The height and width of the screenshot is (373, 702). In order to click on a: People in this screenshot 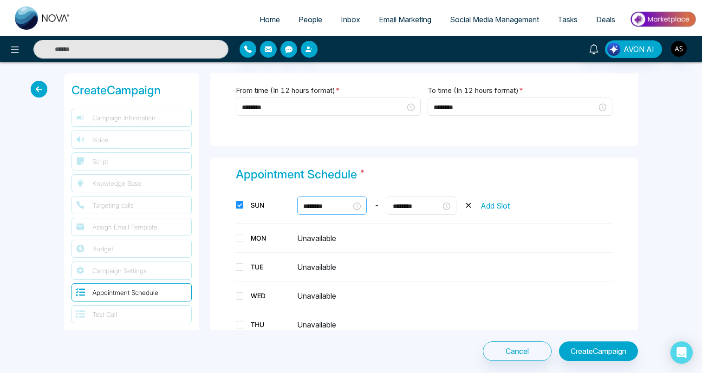, I will do `click(310, 19)`.